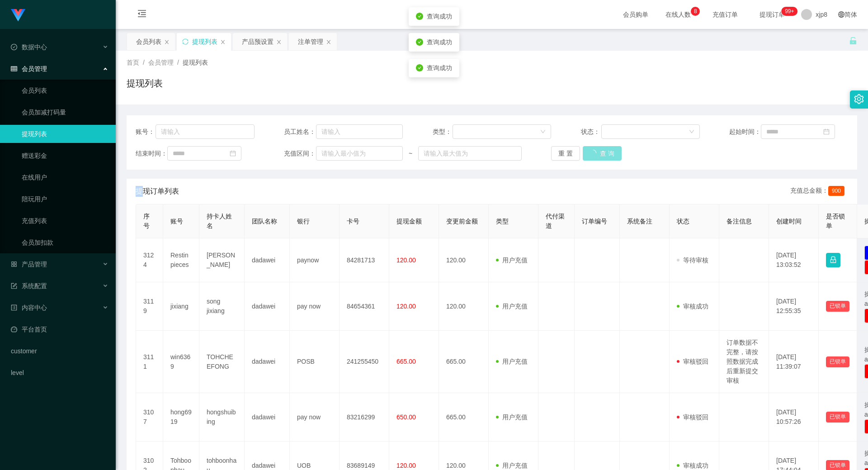 The image size is (868, 470). I want to click on td: Restinpieces, so click(181, 260).